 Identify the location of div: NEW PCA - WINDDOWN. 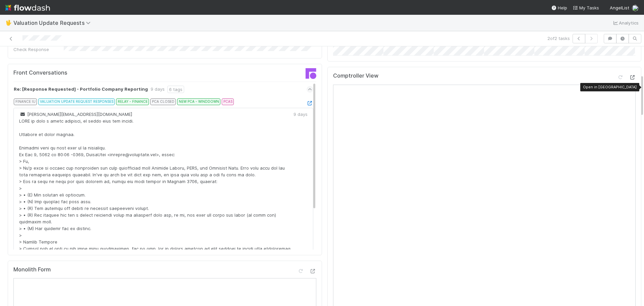
(198, 101).